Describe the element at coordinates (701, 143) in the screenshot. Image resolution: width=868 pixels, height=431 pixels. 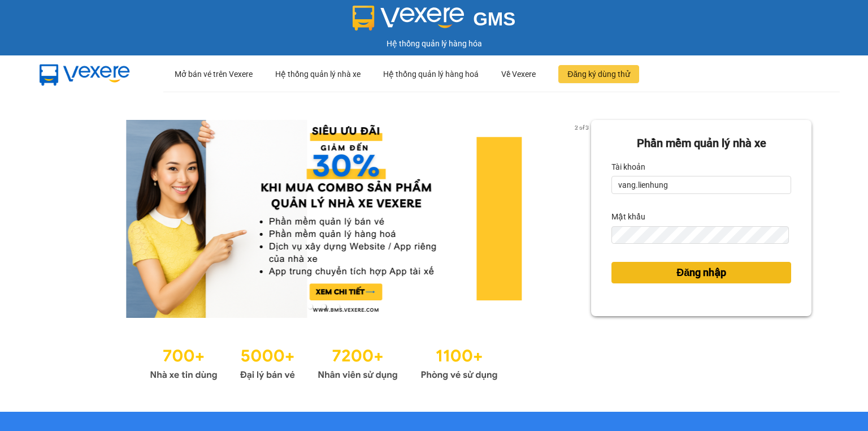
I see `div: Phần mềm quản lý nhà xe` at that location.